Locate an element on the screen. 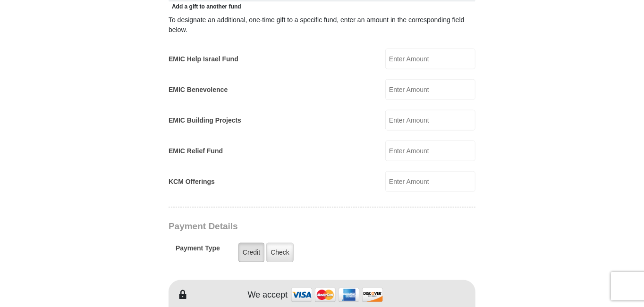  h3: Payment Details is located at coordinates (289, 226).